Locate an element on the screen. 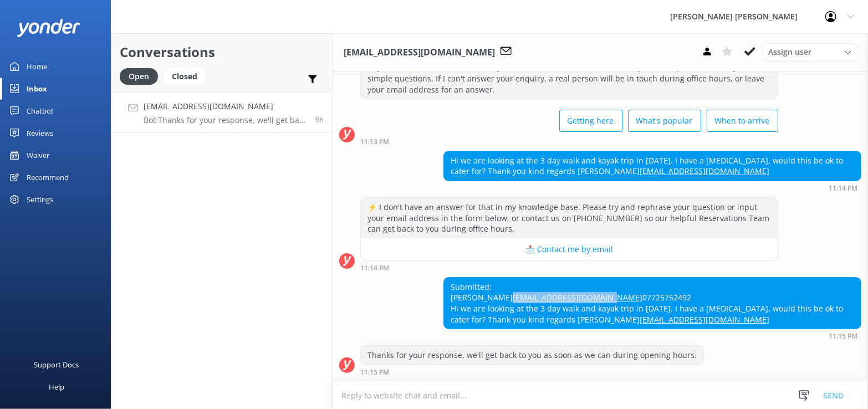 Image resolution: width=868 pixels, height=409 pixels. p: Bot: Thanks for your response, we'll get back to you as soon as we can during opening hours. is located at coordinates (225, 120).